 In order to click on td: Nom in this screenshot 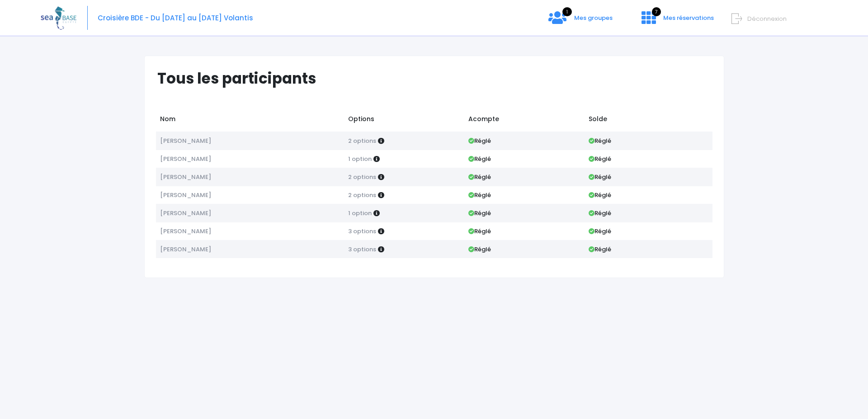, I will do `click(250, 120)`.